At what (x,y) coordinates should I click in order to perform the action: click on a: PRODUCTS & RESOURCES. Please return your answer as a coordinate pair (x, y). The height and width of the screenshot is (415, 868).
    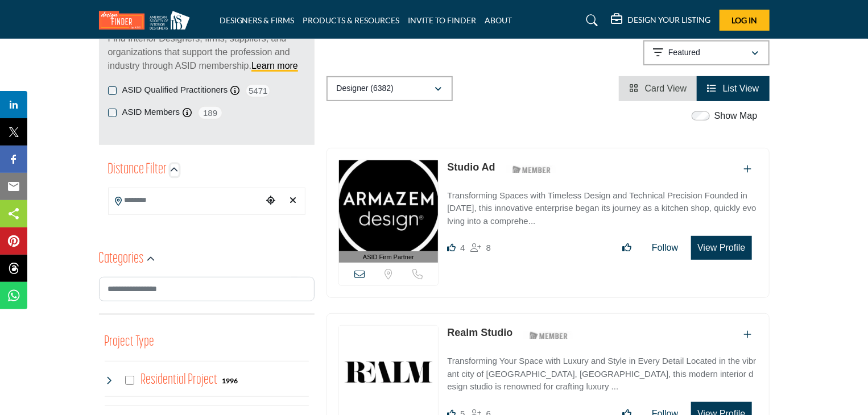
    Looking at the image, I should click on (351, 20).